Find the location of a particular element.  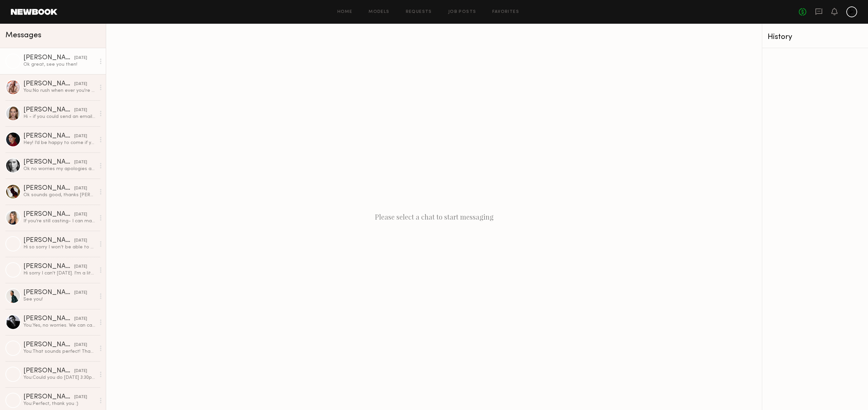

a: Favorites is located at coordinates (506, 12).